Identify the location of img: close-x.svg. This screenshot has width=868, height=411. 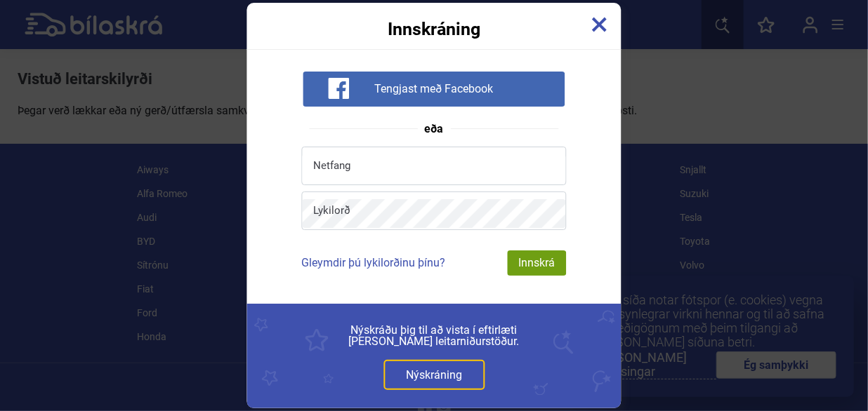
(599, 25).